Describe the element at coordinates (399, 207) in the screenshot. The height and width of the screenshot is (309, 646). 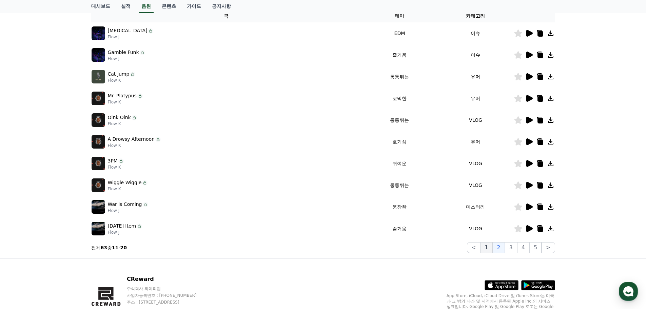
I see `td: 웅장한` at that location.